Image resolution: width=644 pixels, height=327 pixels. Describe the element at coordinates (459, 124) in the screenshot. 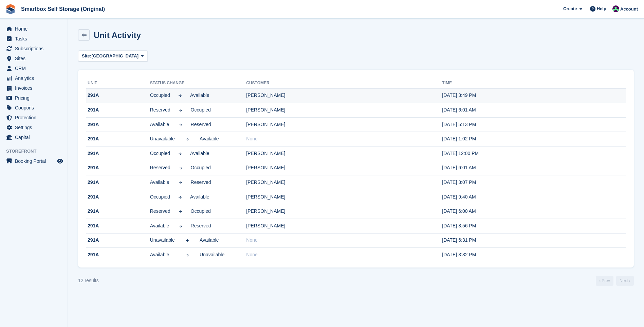

I see `time: 2025-06-02 16:13:45 UTC` at that location.